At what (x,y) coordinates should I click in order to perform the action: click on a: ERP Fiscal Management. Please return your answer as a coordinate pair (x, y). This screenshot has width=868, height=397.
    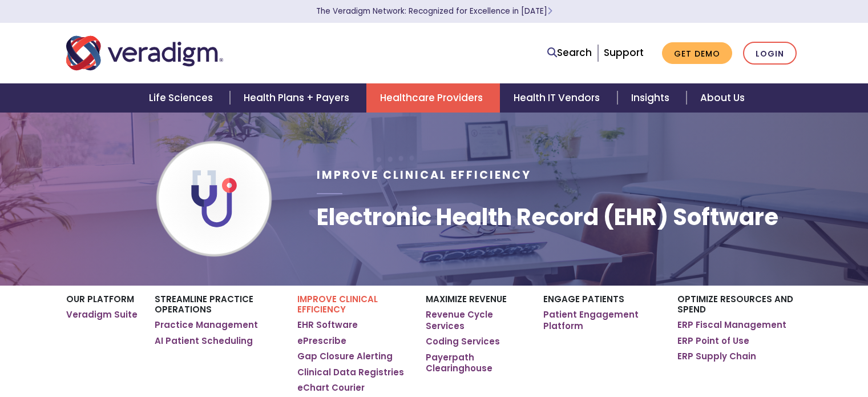
    Looking at the image, I should click on (732, 325).